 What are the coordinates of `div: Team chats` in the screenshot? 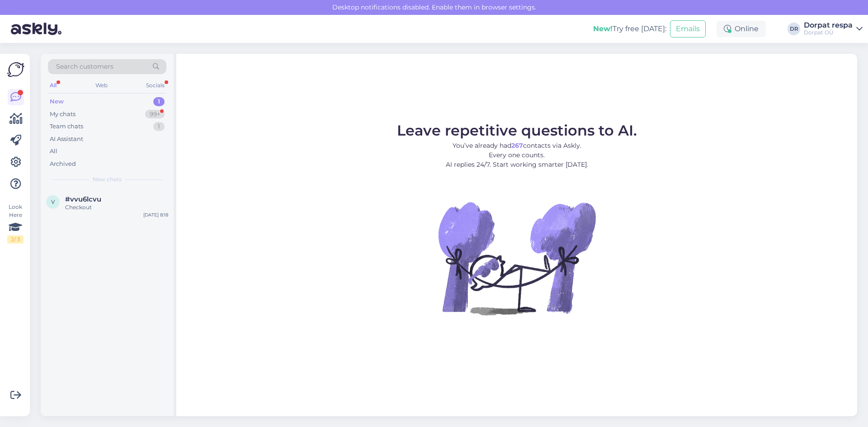 It's located at (67, 126).